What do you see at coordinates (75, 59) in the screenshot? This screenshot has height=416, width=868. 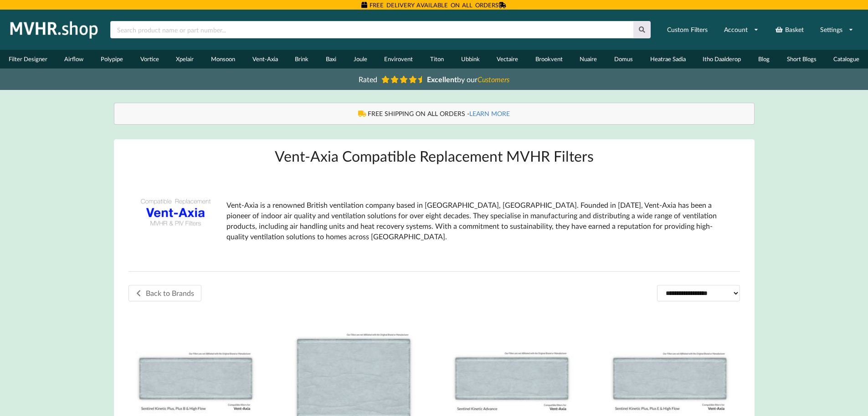 I see `a: Airflow` at bounding box center [75, 59].